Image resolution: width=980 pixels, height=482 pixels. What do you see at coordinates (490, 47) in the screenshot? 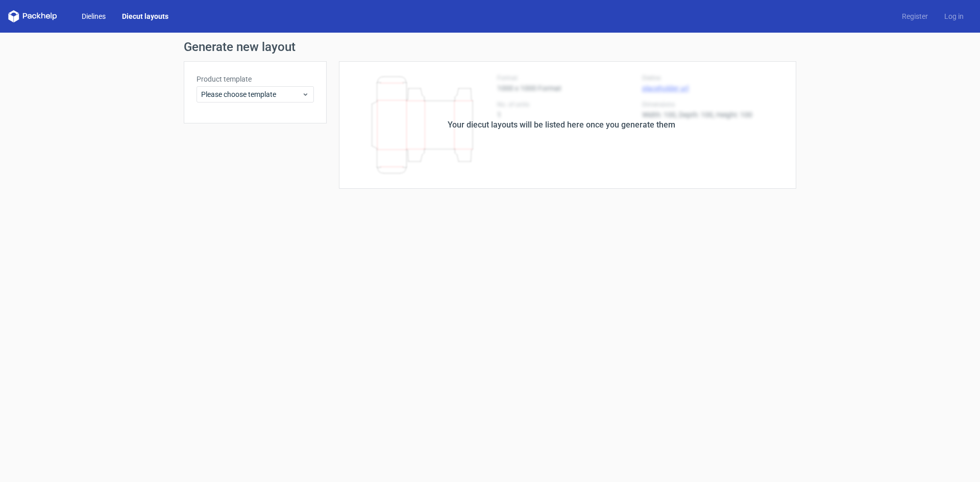
I see `h1: Generate new layout` at bounding box center [490, 47].